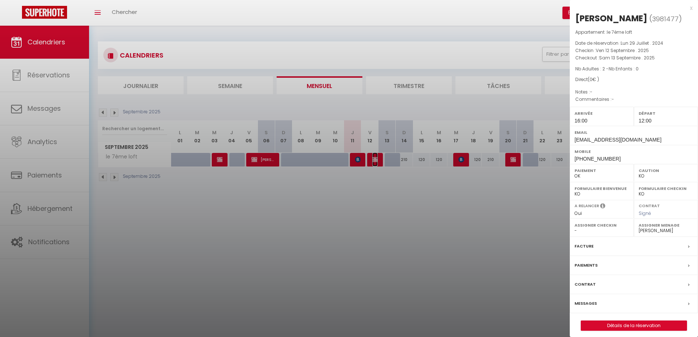  What do you see at coordinates (666, 225) in the screenshot?
I see `label: Assigner Menage` at bounding box center [666, 225].